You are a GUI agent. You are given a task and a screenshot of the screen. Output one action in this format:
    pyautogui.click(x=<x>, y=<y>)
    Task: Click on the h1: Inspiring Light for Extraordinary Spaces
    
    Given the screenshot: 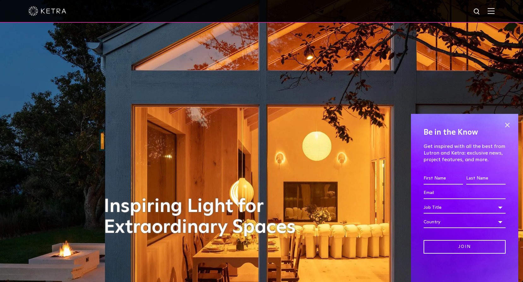 What is the action you would take?
    pyautogui.click(x=206, y=217)
    